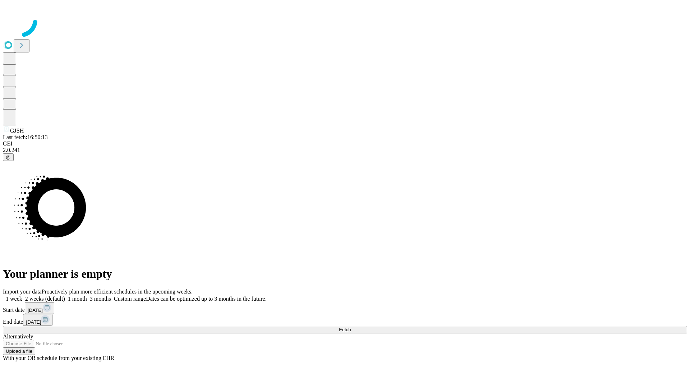  Describe the element at coordinates (59, 358) in the screenshot. I see `span: With your OR schedule from your existing EHR` at that location.